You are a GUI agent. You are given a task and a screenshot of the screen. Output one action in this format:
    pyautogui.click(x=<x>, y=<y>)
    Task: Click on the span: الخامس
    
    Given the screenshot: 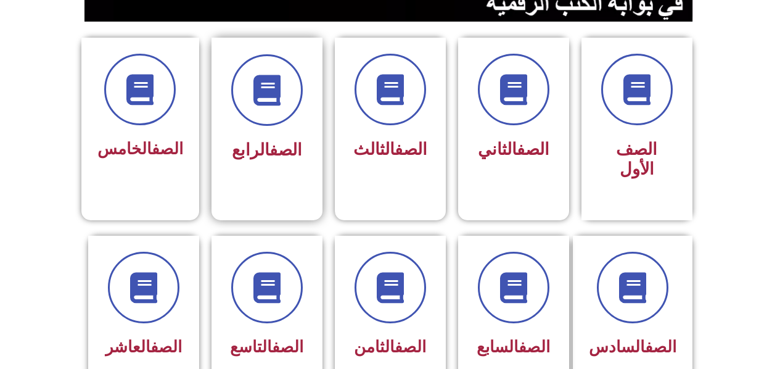 What is the action you would take?
    pyautogui.click(x=140, y=149)
    